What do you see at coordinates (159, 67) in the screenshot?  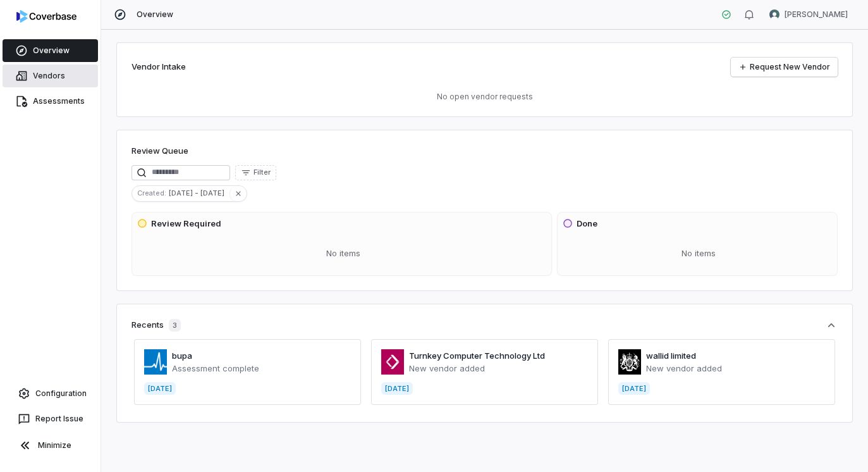 I see `h2: Vendor Intake` at bounding box center [159, 67].